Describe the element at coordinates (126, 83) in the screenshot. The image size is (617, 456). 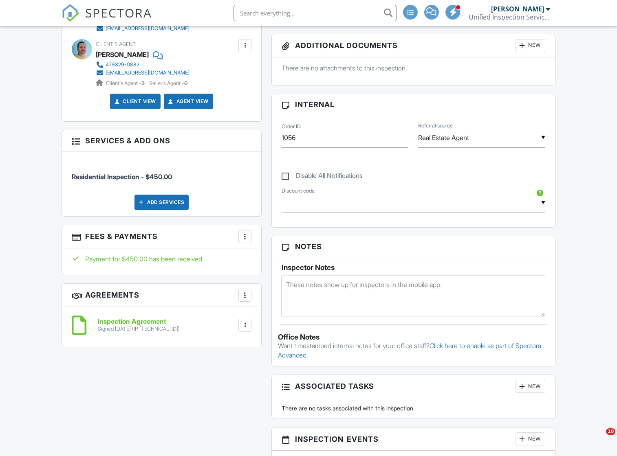
I see `span: Client's Agent -` at that location.